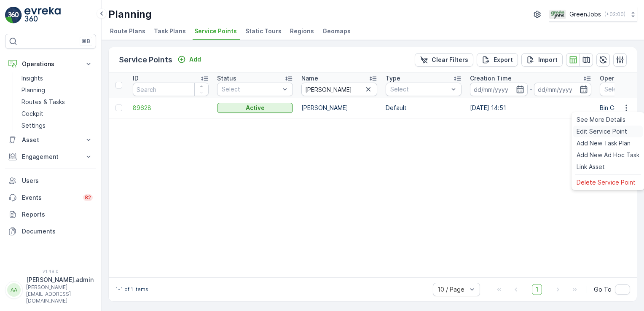 This screenshot has width=644, height=311. What do you see at coordinates (585, 14) in the screenshot?
I see `p: GreenJobs` at bounding box center [585, 14].